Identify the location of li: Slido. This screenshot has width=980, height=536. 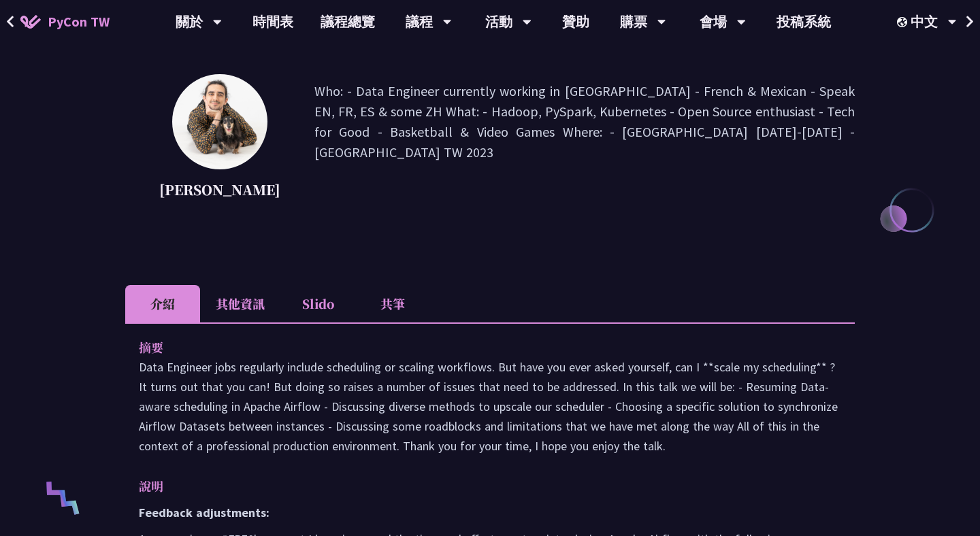
(318, 303).